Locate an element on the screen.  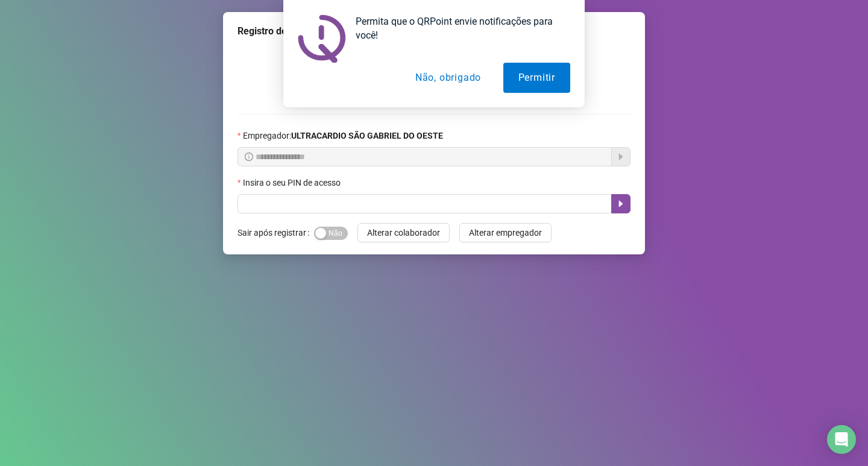
span: Alterar colaborador is located at coordinates (404, 233).